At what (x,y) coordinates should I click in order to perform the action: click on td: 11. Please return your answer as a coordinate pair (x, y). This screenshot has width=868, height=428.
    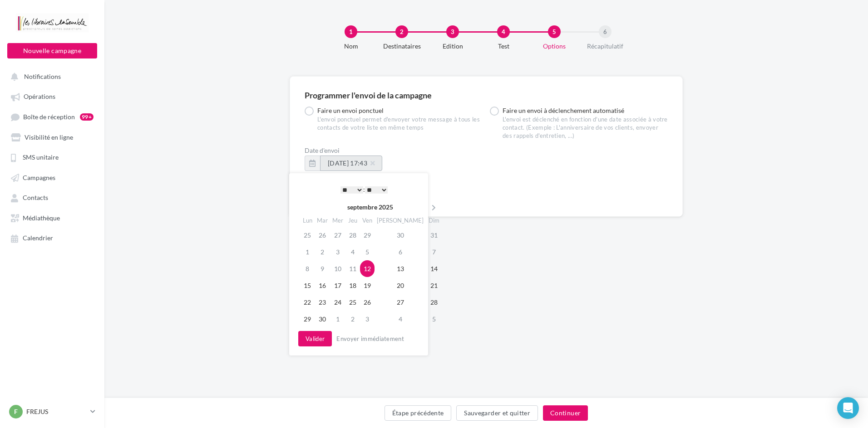
    Looking at the image, I should click on (353, 269).